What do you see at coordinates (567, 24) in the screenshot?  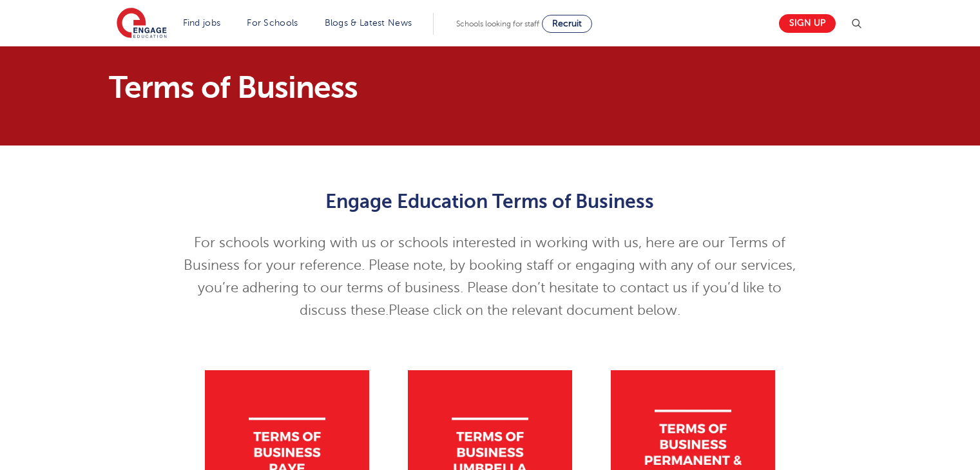 I see `a: Recruit` at bounding box center [567, 24].